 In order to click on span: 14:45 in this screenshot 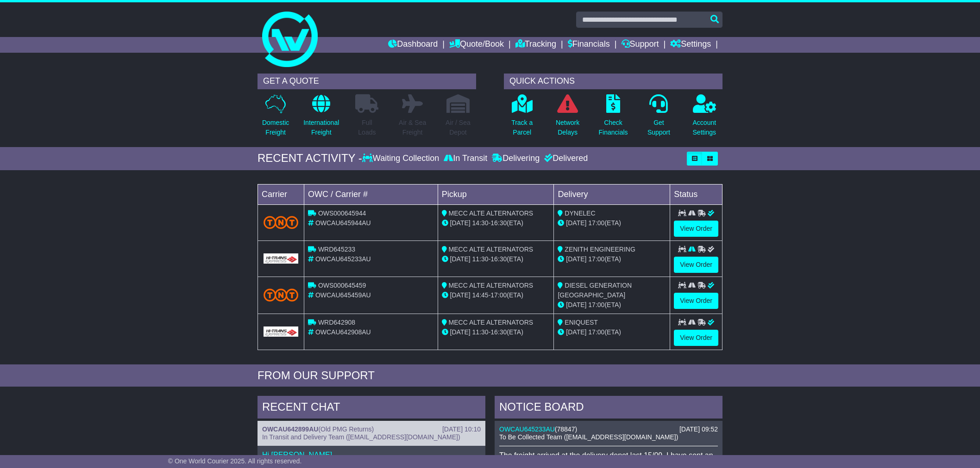, I will do `click(480, 295)`.